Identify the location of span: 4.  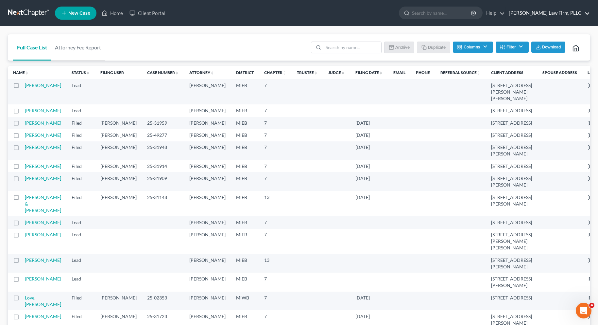
(592, 305).